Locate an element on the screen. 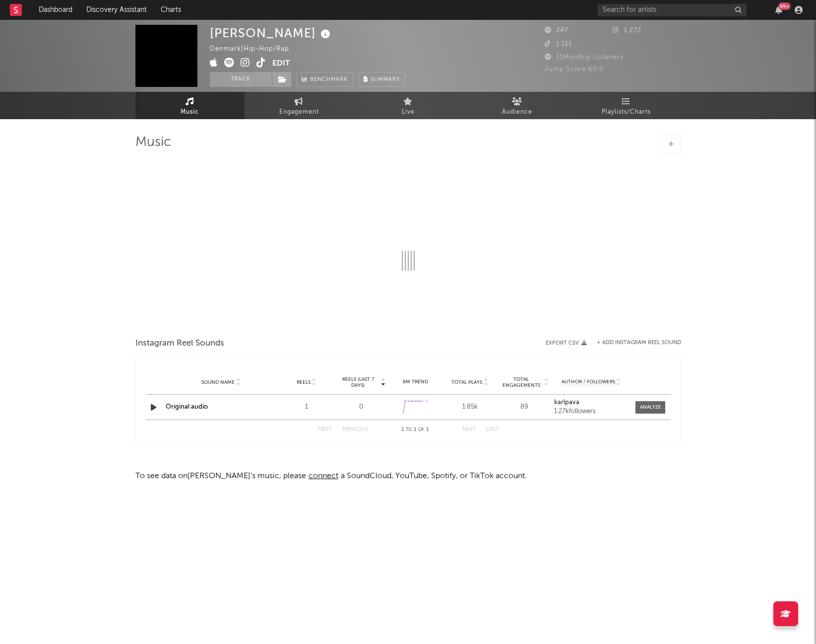 The image size is (816, 644). span: Total Engagements is located at coordinates (521, 382).